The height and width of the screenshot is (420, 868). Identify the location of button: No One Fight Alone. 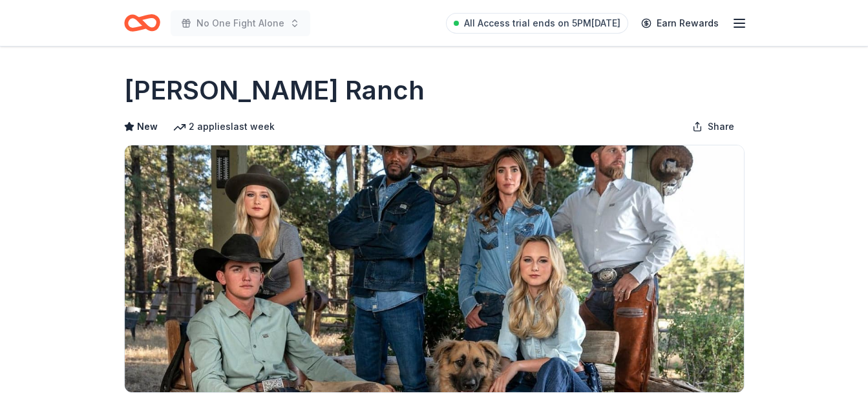
(240, 23).